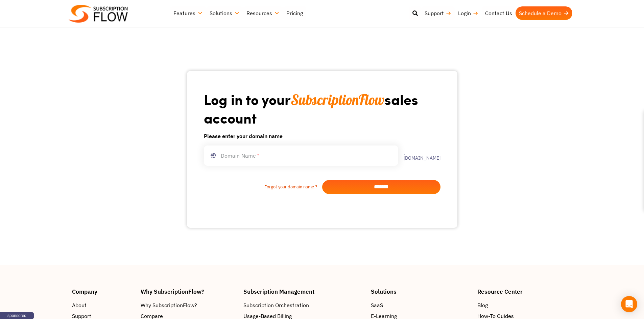 This screenshot has height=319, width=644. What do you see at coordinates (98, 14) in the screenshot?
I see `img: Subscriptionflow` at bounding box center [98, 14].